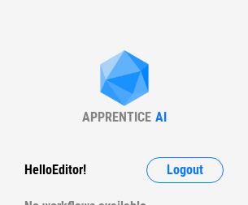  Describe the element at coordinates (184, 171) in the screenshot. I see `button: Logout` at that location.